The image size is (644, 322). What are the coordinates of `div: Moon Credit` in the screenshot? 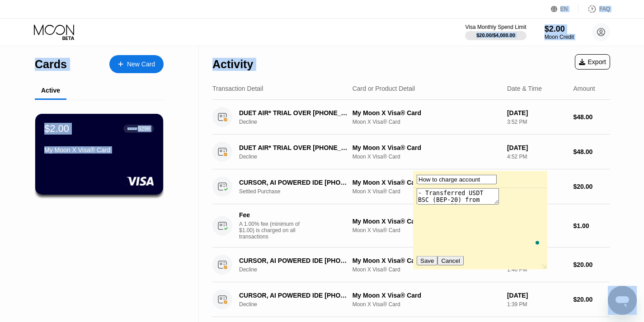 It's located at (559, 37).